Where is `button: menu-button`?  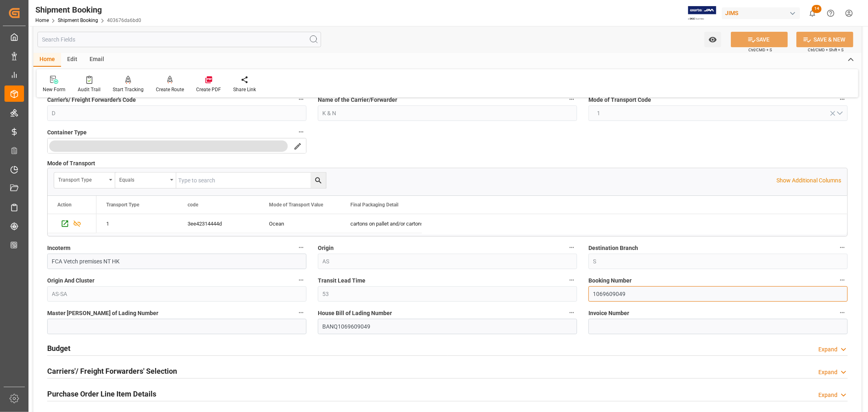 button: menu-button is located at coordinates (168, 146).